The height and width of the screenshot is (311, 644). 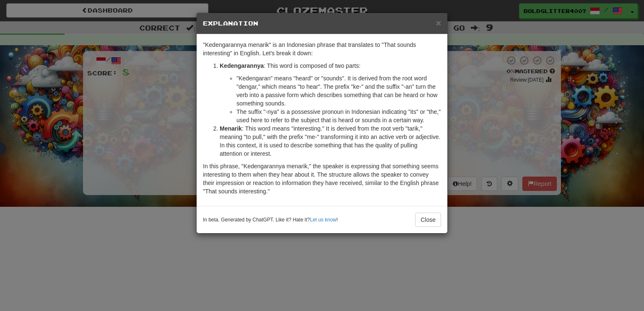 What do you see at coordinates (322, 49) in the screenshot?
I see `p: "Kedengarannya menarik" is an Indonesian phrase that translates to "That sounds interesting" in E...` at bounding box center [322, 49].